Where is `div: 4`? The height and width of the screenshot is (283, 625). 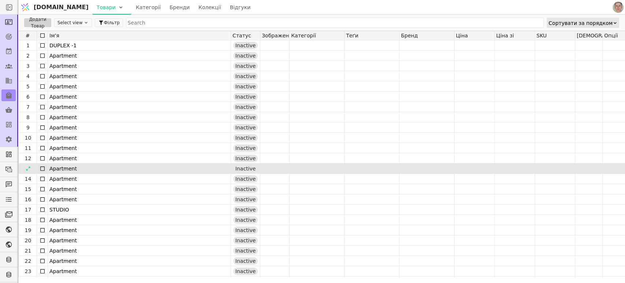 div: 4 is located at coordinates (28, 76).